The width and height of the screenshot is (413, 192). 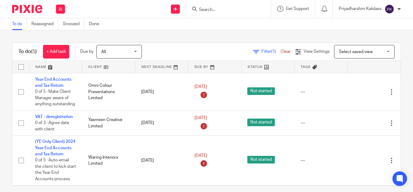 I want to click on span: Select saved view, so click(x=356, y=52).